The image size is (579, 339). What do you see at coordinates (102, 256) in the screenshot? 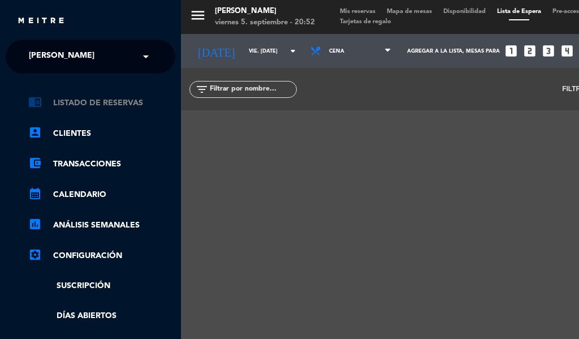
I see `a: Configuración` at bounding box center [102, 256].